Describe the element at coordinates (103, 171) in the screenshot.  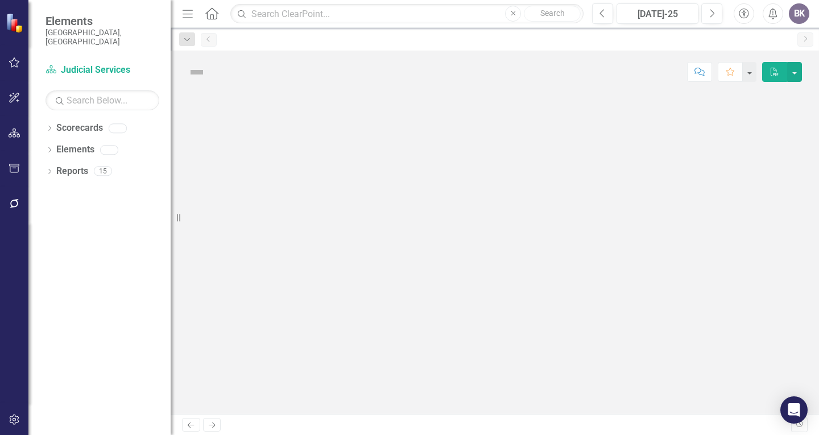
I see `div: 15` at that location.